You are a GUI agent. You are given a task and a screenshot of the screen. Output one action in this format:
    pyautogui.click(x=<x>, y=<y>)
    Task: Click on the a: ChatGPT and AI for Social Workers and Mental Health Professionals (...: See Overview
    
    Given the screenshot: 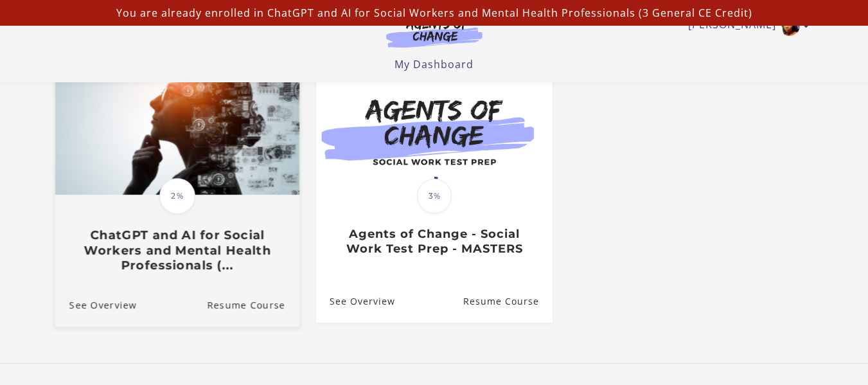 What is the action you would take?
    pyautogui.click(x=95, y=304)
    